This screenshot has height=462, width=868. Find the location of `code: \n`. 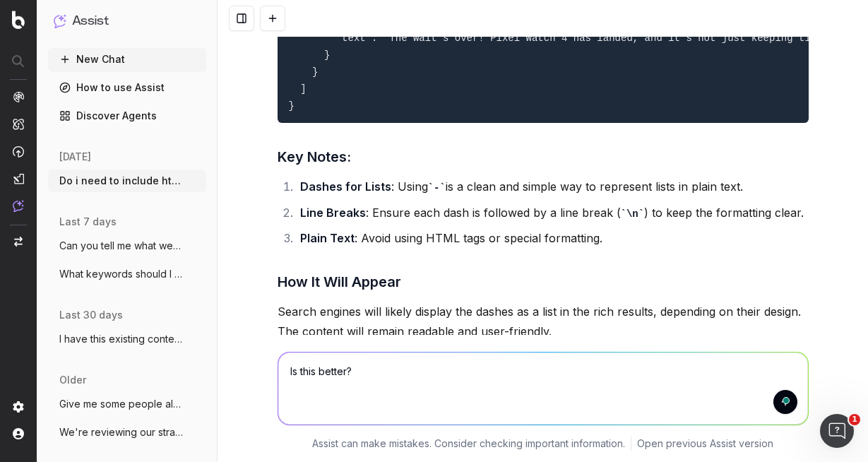

code: \n is located at coordinates (633, 214).